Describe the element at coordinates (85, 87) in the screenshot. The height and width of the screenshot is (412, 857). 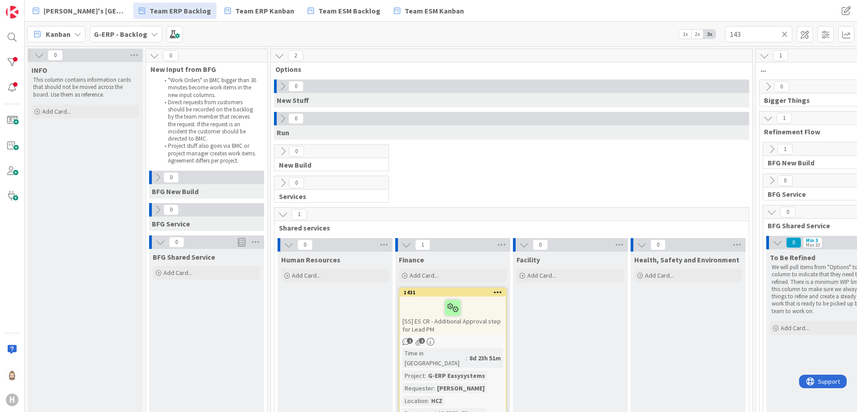
I see `p: This column contains information cards that should not be moved across the board. Use them as ref...` at that location.